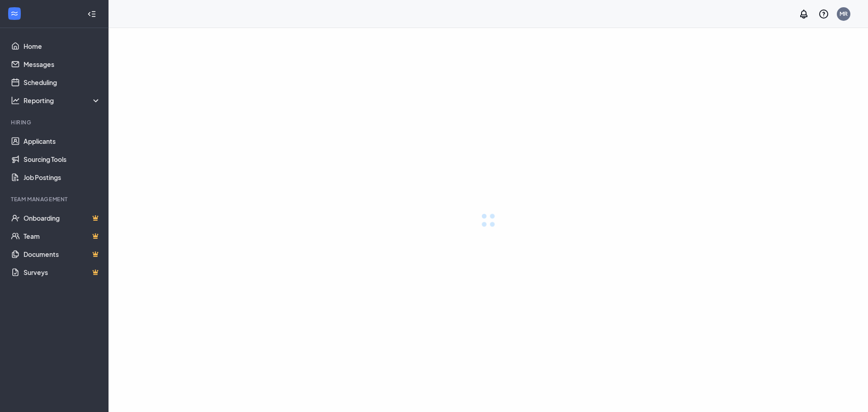 This screenshot has width=868, height=412. Describe the element at coordinates (62, 177) in the screenshot. I see `a: Job Postings` at that location.